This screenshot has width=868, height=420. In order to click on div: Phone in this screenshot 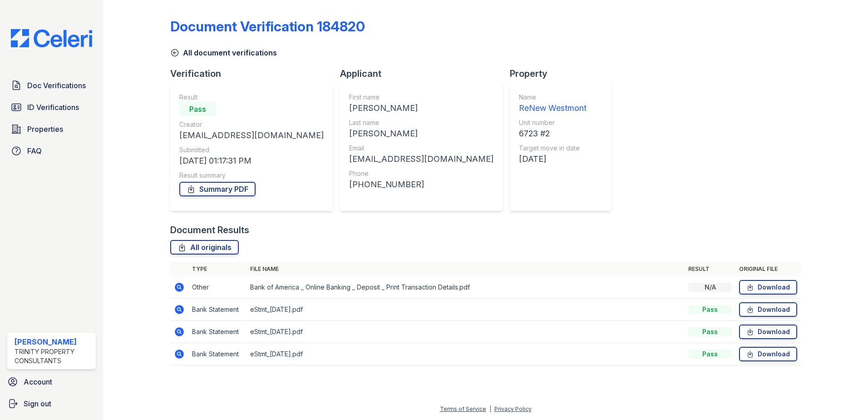, I will do `click(421, 173)`.